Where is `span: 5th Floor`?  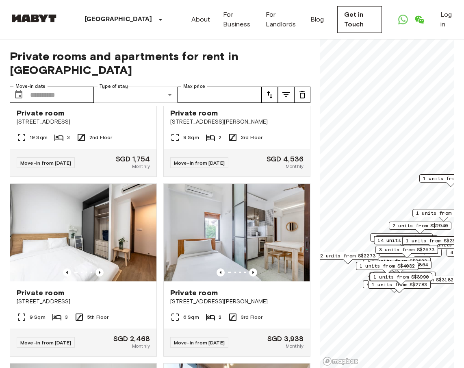
span: 5th Floor is located at coordinates (98, 317).